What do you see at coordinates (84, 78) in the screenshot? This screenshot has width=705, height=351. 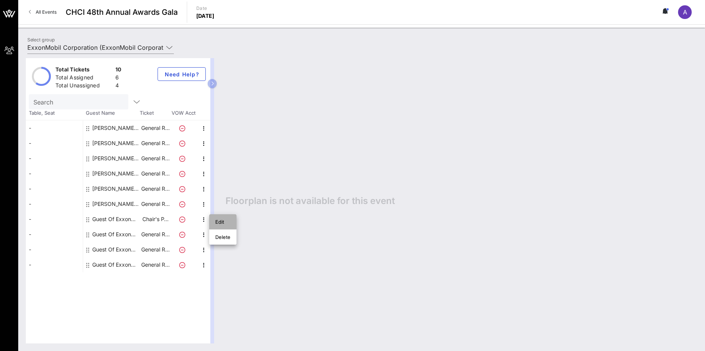 I see `div: Total Assigned` at bounding box center [84, 78].